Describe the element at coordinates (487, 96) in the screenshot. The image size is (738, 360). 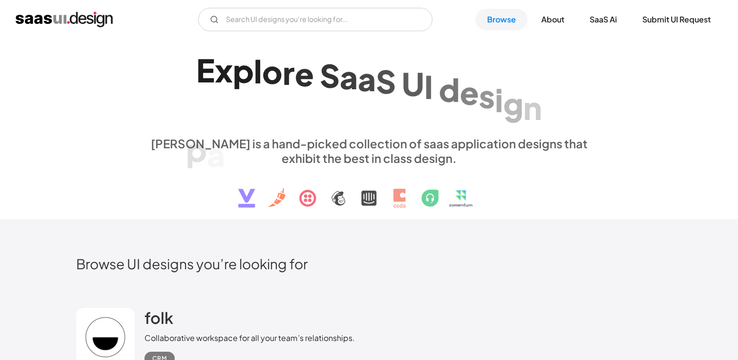
I see `div: s` at that location.